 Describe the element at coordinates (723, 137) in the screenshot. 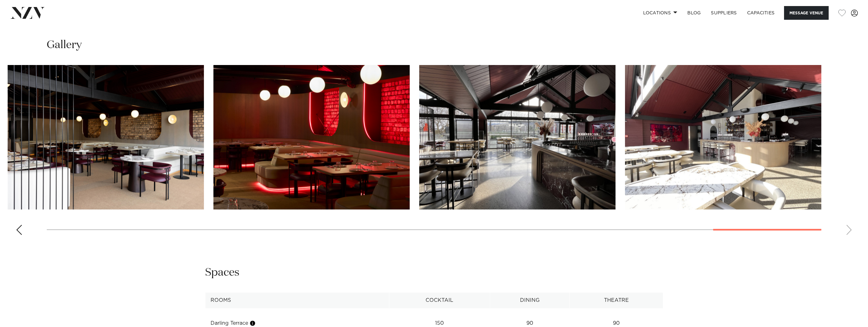

I see `img: Bar area at Darling on Drake` at that location.